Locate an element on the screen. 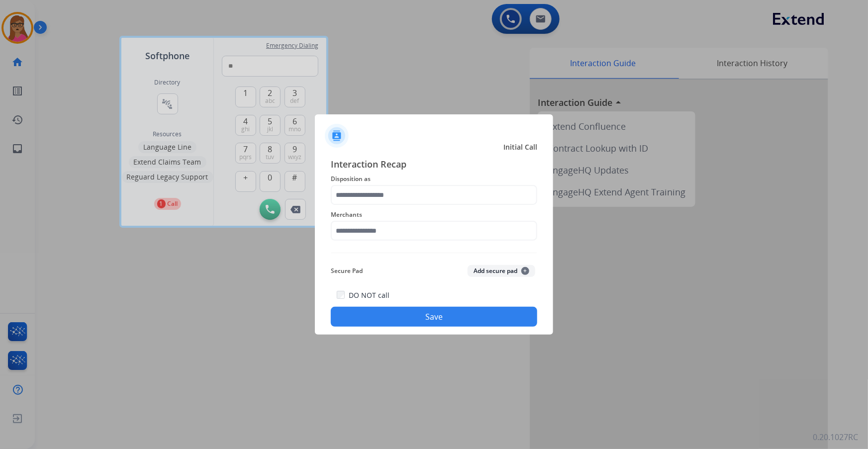 The width and height of the screenshot is (868, 449). span: Interaction Recap is located at coordinates (434, 165).